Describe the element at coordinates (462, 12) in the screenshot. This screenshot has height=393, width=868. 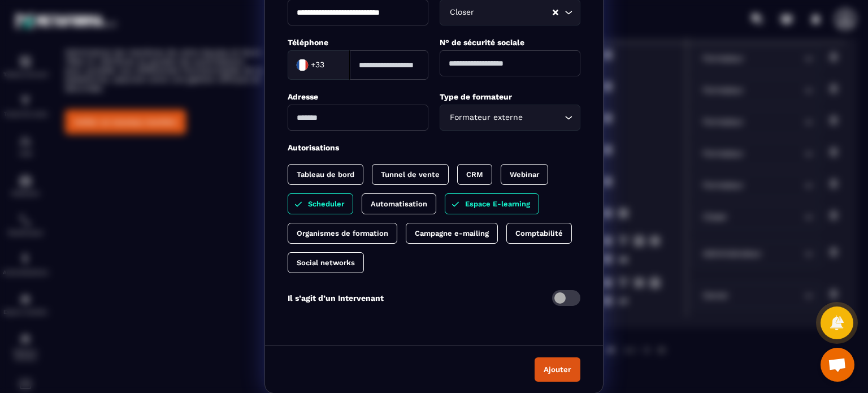
I see `span: Closer` at that location.